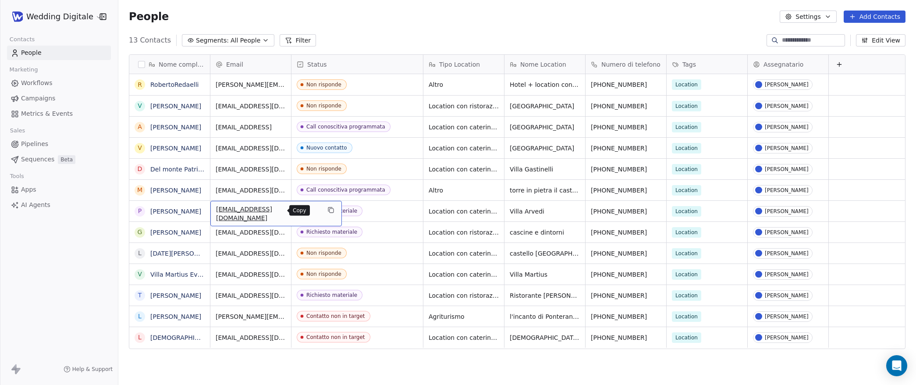 The width and height of the screenshot is (916, 385). I want to click on span: Help & Support, so click(92, 369).